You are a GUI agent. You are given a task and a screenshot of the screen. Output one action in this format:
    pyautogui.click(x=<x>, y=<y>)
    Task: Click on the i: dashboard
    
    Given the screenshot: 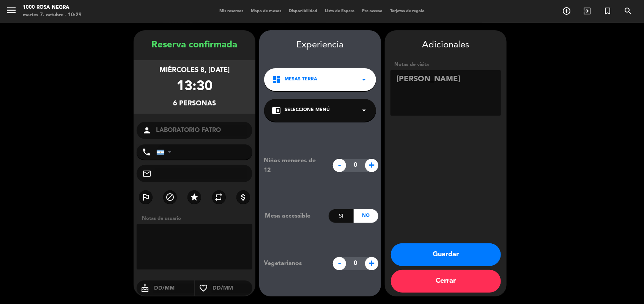 What is the action you would take?
    pyautogui.click(x=276, y=79)
    